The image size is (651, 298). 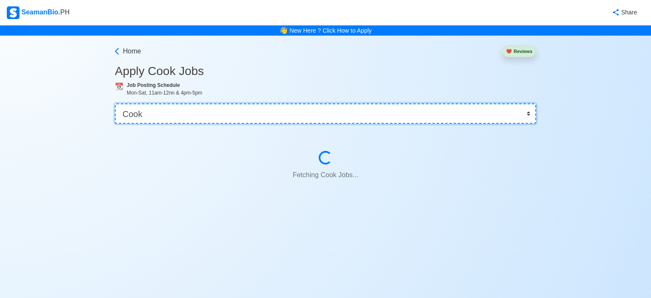 What do you see at coordinates (284, 31) in the screenshot?
I see `span: bell` at bounding box center [284, 31].